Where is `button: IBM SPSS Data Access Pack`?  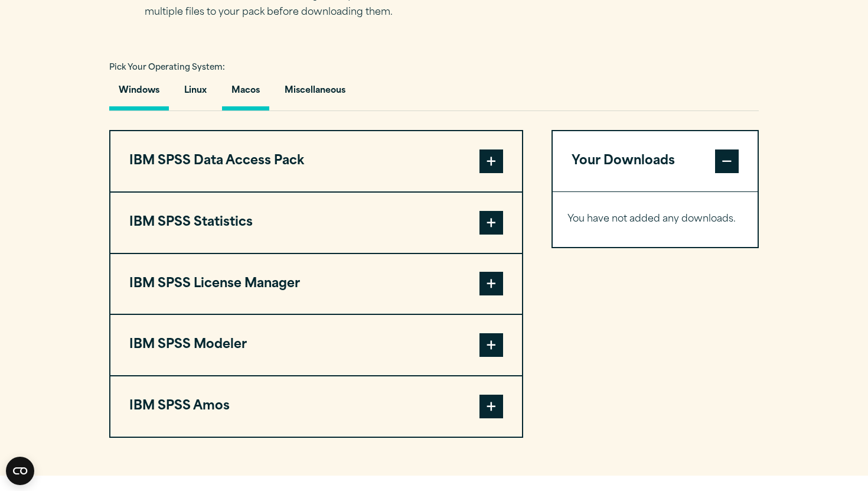 button: IBM SPSS Data Access Pack is located at coordinates (316, 161).